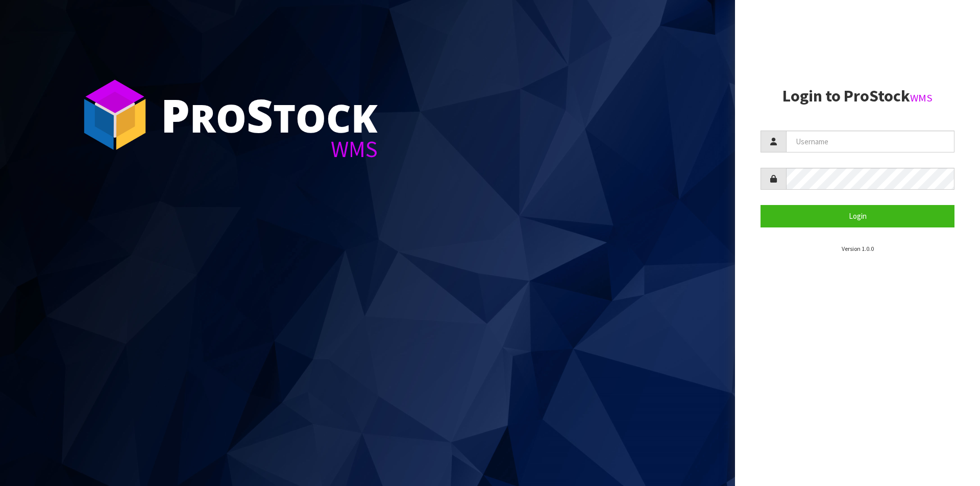 The width and height of the screenshot is (980, 486). I want to click on div: WMS, so click(269, 149).